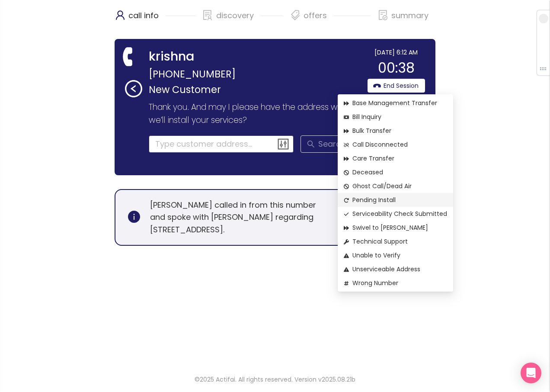  I want to click on div: call info, so click(155, 20).